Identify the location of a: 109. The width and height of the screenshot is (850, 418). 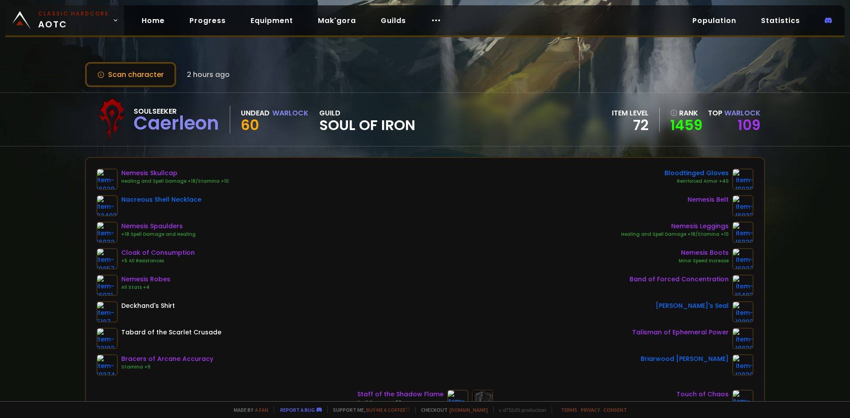
(749, 125).